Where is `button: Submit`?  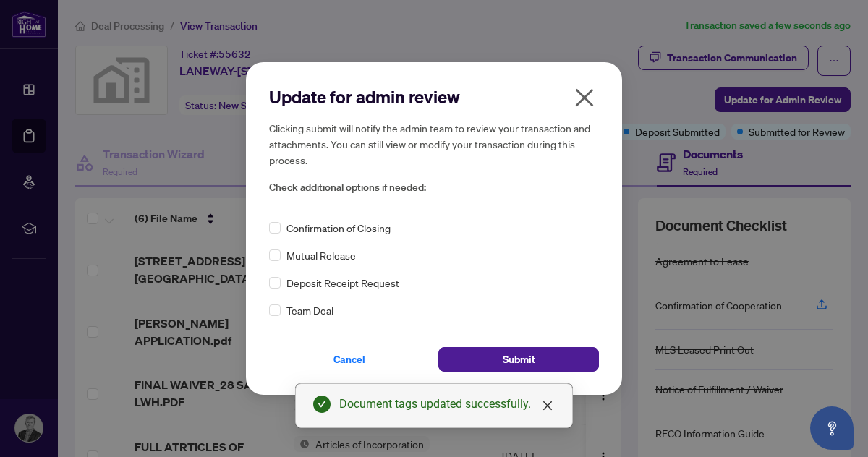 button: Submit is located at coordinates (518, 360).